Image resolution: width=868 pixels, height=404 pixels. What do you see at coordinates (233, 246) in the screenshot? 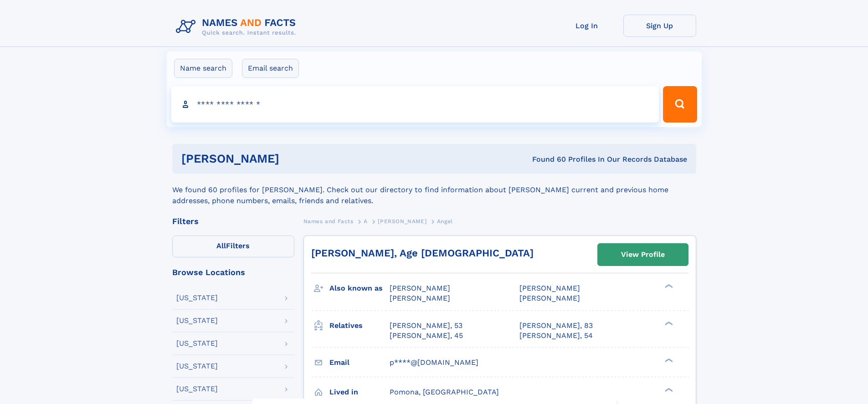
I see `label: Filters` at bounding box center [233, 246].